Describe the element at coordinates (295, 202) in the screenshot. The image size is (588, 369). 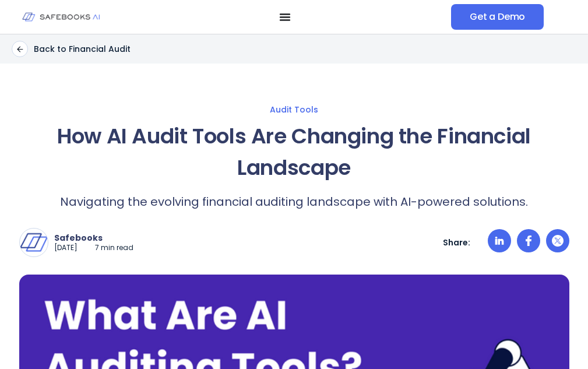
I see `p: Navigating the evolving financial auditing landscape with AI-powered solutions.` at that location.